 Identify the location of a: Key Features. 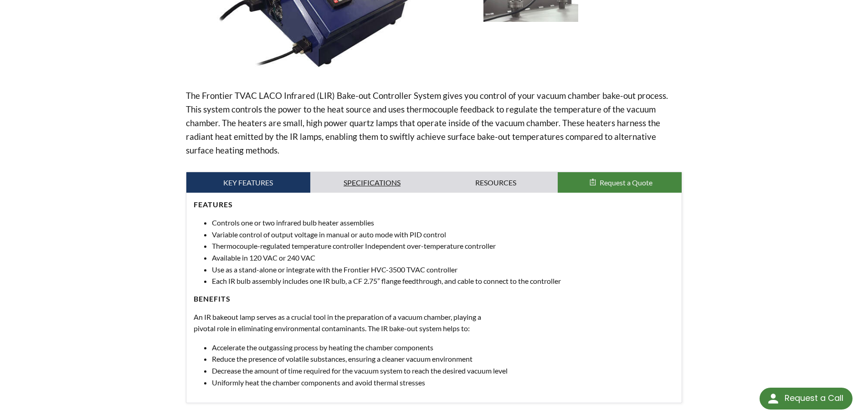
(248, 183).